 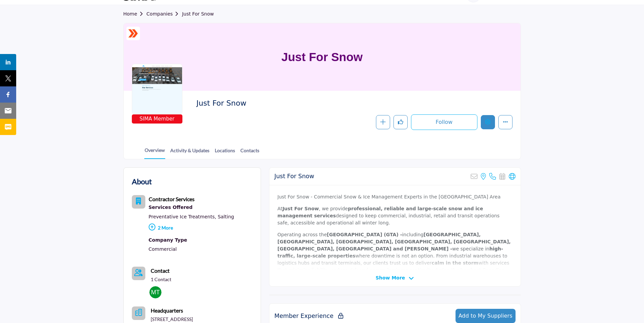 What do you see at coordinates (157, 119) in the screenshot?
I see `span: SIMA Member` at bounding box center [157, 119].